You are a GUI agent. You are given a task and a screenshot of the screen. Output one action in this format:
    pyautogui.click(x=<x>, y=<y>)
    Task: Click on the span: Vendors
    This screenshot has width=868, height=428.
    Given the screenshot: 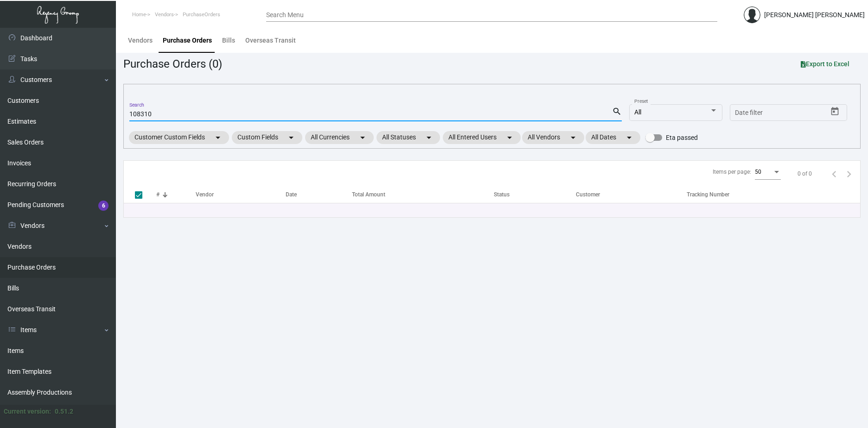 What is the action you would take?
    pyautogui.click(x=164, y=15)
    